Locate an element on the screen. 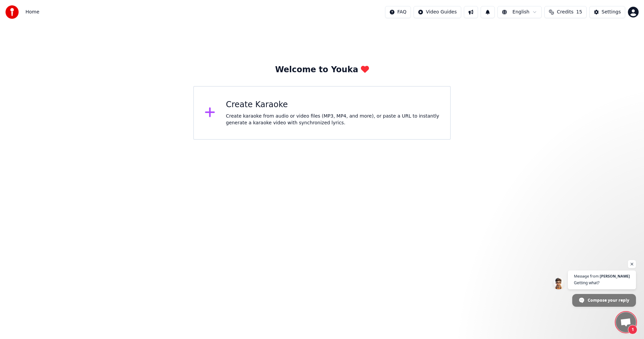 The image size is (644, 339). span: Home is located at coordinates (33, 12).